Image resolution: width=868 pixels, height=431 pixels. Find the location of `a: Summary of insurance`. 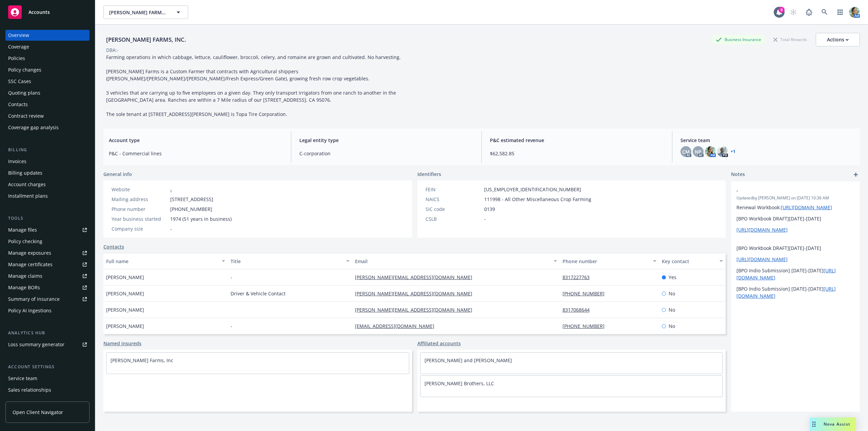

a: Summary of insurance is located at coordinates (47, 299).